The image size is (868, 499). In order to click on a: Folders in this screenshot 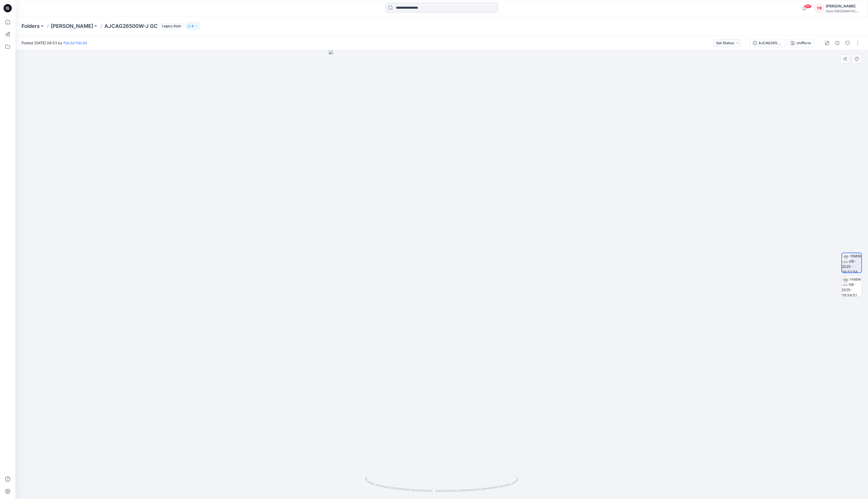, I will do `click(30, 26)`.